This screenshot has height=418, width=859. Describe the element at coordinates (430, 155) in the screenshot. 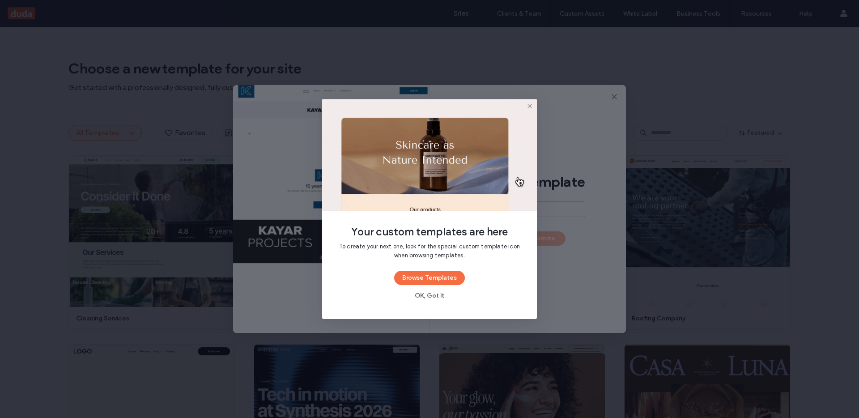

I see `img: new_templates_page_announcement_popup.gif` at that location.